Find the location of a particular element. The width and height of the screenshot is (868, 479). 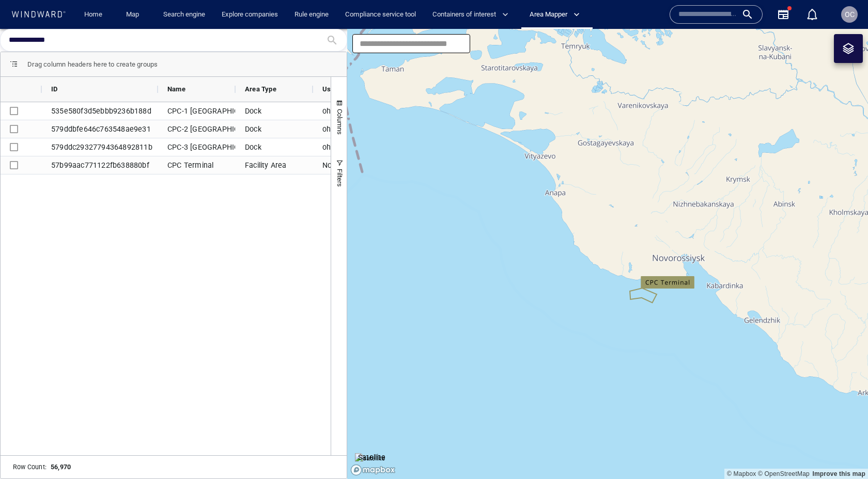

h6: Row Count : is located at coordinates (29, 467).